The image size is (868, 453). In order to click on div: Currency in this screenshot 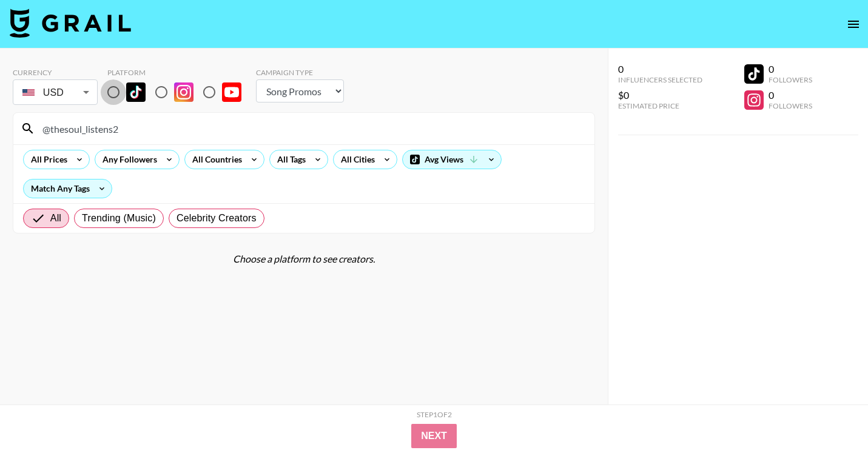, I will do `click(55, 72)`.